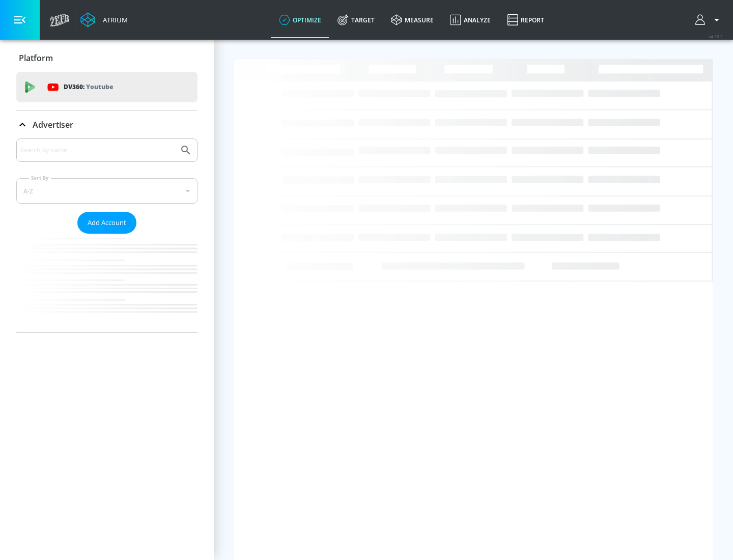  I want to click on a: Analyze, so click(471, 19).